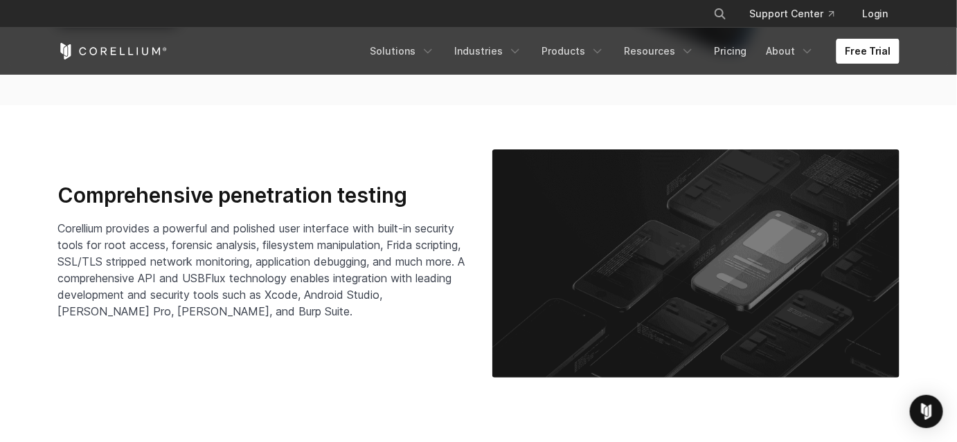 Image resolution: width=957 pixels, height=442 pixels. Describe the element at coordinates (868, 51) in the screenshot. I see `a: Free Trial` at that location.